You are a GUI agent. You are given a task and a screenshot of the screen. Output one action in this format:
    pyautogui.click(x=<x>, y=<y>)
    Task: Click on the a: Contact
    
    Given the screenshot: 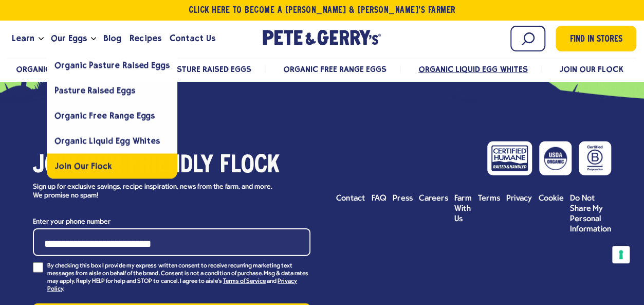 What is the action you would take?
    pyautogui.click(x=350, y=198)
    